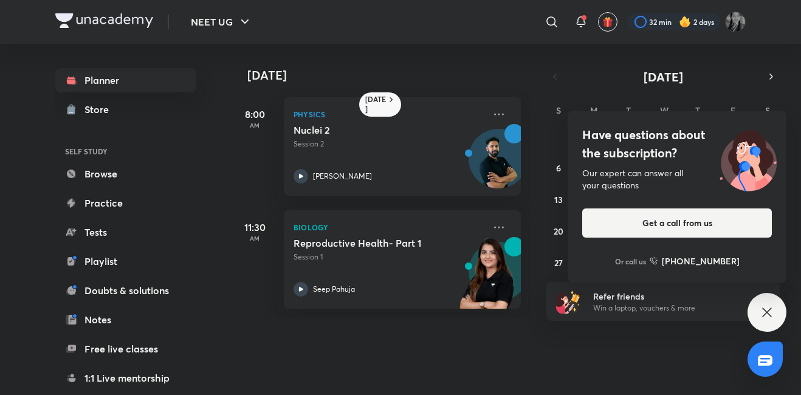 This screenshot has width=801, height=395. I want to click on abbr: Sunday, so click(558, 110).